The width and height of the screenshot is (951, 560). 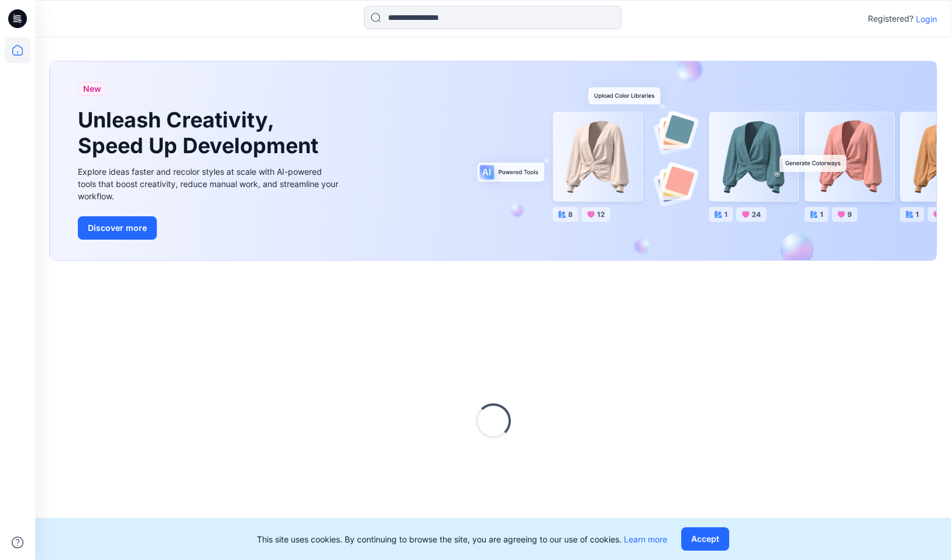 What do you see at coordinates (92, 89) in the screenshot?
I see `span: New` at bounding box center [92, 89].